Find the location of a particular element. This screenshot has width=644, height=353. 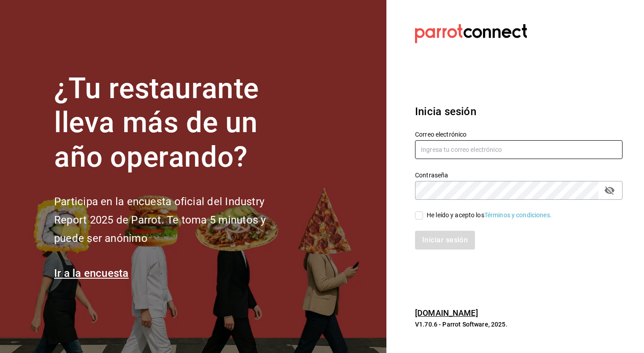

h1: ¿Tu restaurante lleva más de un año operando? is located at coordinates (175, 123).